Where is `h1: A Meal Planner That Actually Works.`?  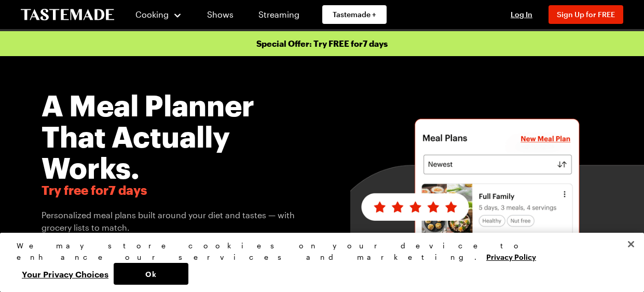 h1: A Meal Planner That Actually Works. is located at coordinates (180, 136).